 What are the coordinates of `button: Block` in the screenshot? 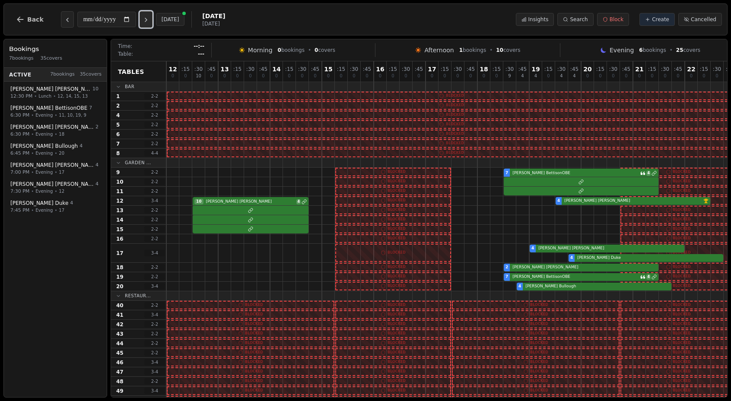 It's located at (613, 19).